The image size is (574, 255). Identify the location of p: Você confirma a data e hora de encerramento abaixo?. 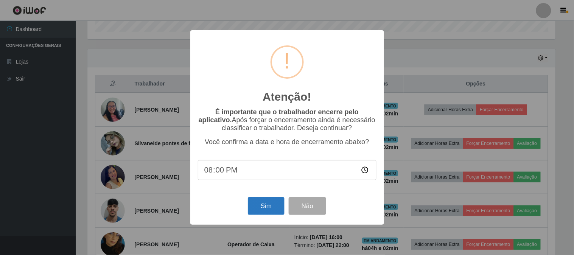
(287, 142).